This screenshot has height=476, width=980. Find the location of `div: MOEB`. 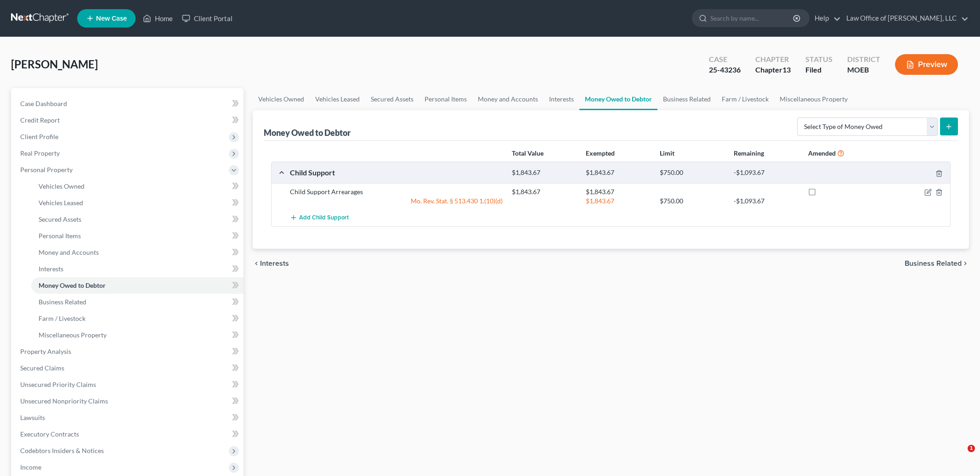

div: MOEB is located at coordinates (864, 69).